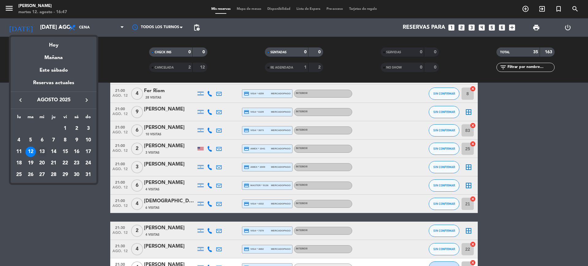 The image size is (588, 266). I want to click on div: 21, so click(54, 163).